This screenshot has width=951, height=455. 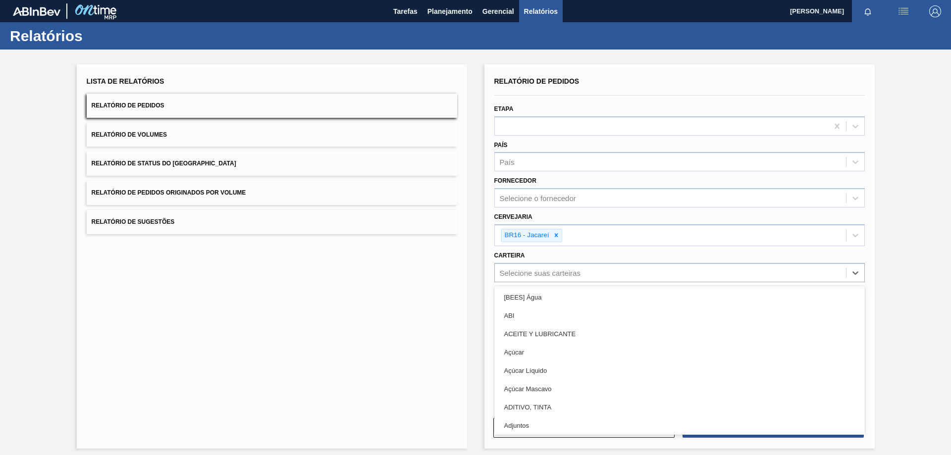 I want to click on button: Notificações, so click(x=868, y=11).